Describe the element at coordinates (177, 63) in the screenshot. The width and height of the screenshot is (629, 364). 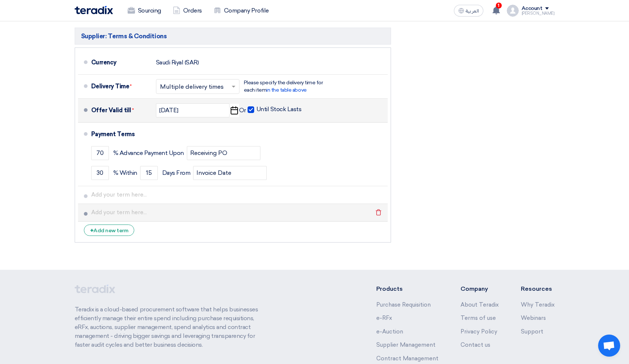
I see `div: Saudi Riyal (SAR)` at that location.